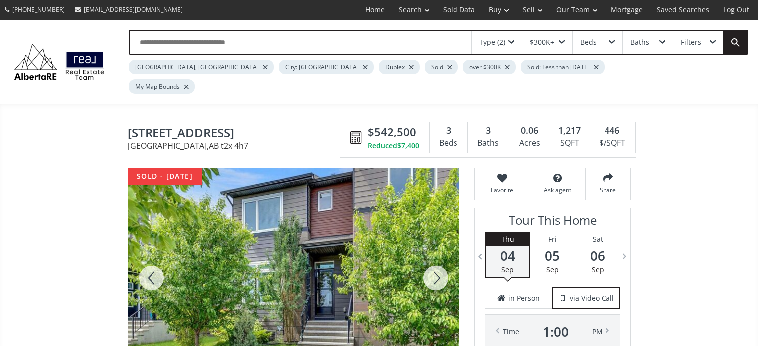  What do you see at coordinates (508, 256) in the screenshot?
I see `span: 04` at bounding box center [508, 256].